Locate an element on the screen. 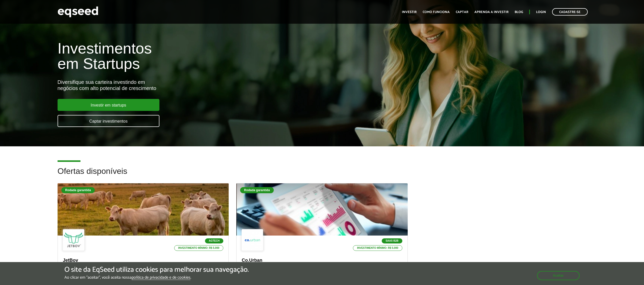  a: Investir em startups is located at coordinates (109, 105).